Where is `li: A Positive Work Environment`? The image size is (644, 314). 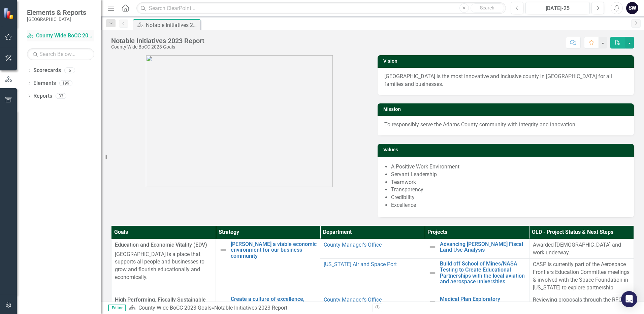
li: A Positive Work Environment is located at coordinates (509, 167).